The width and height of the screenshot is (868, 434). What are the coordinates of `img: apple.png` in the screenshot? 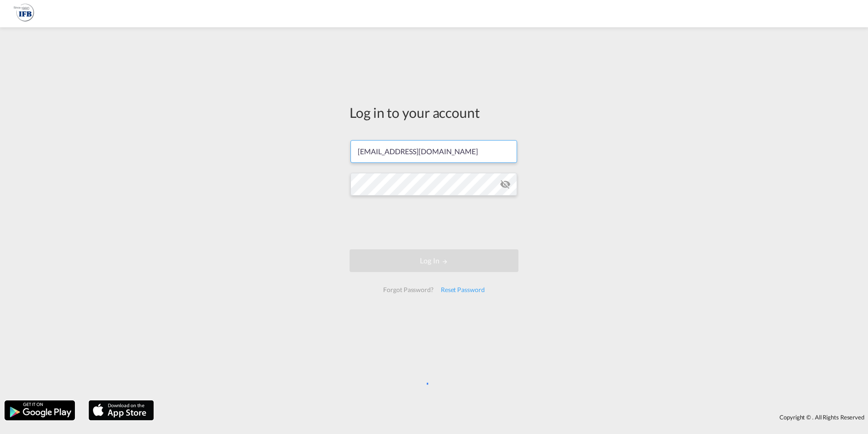 It's located at (121, 410).